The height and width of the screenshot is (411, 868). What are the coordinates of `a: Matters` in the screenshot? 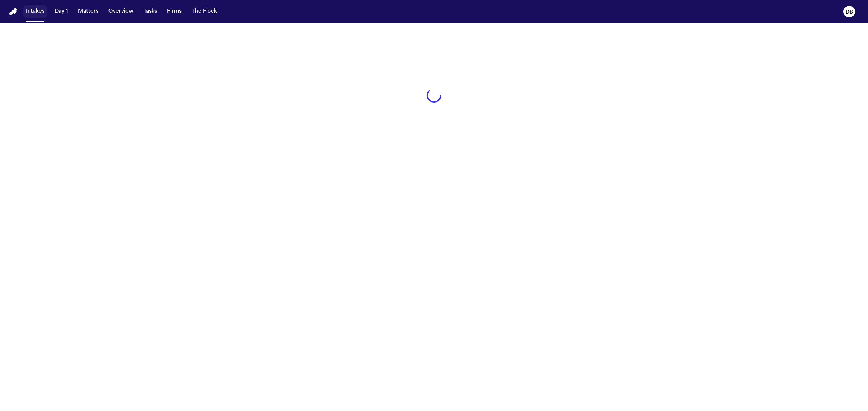 It's located at (88, 12).